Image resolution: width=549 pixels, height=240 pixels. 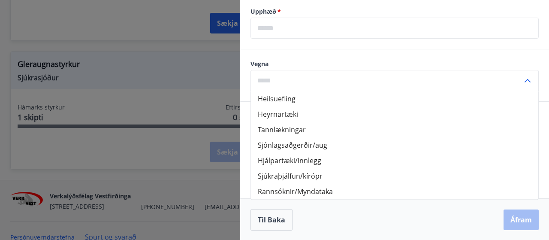 What do you see at coordinates (394, 114) in the screenshot?
I see `li: Heyrnartæki` at bounding box center [394, 114].